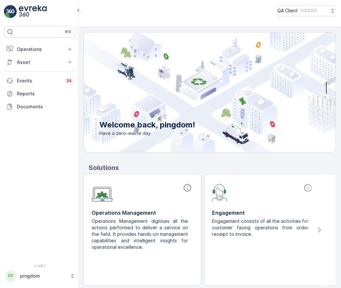 This screenshot has width=341, height=288. Describe the element at coordinates (39, 81) in the screenshot. I see `p: Events` at that location.